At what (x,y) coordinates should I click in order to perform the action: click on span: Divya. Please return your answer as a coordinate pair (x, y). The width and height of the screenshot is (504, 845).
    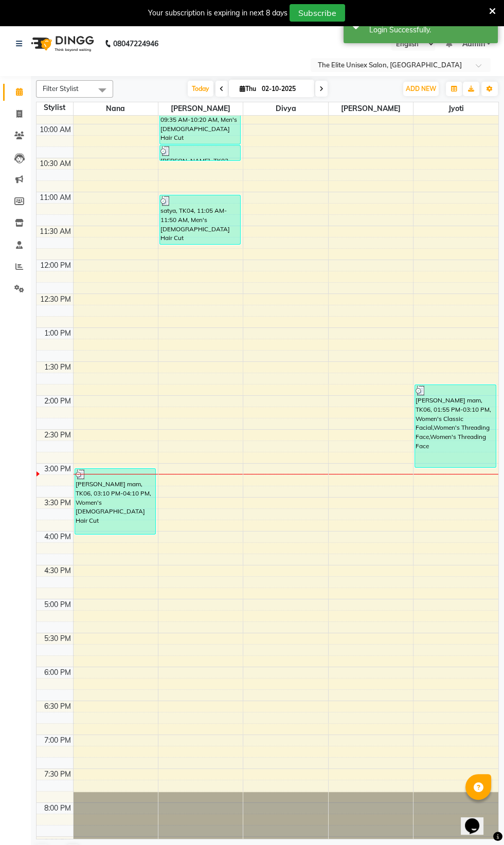
    Looking at the image, I should click on (285, 108).